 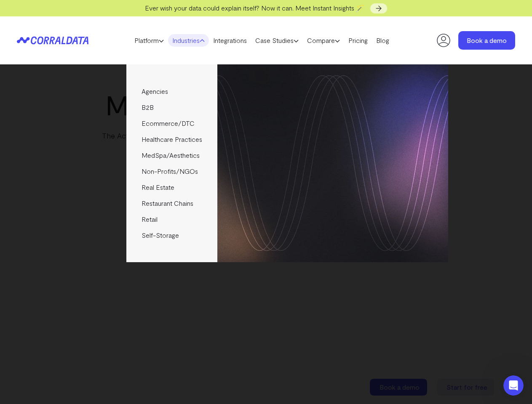 I want to click on a: Agencies, so click(x=171, y=92).